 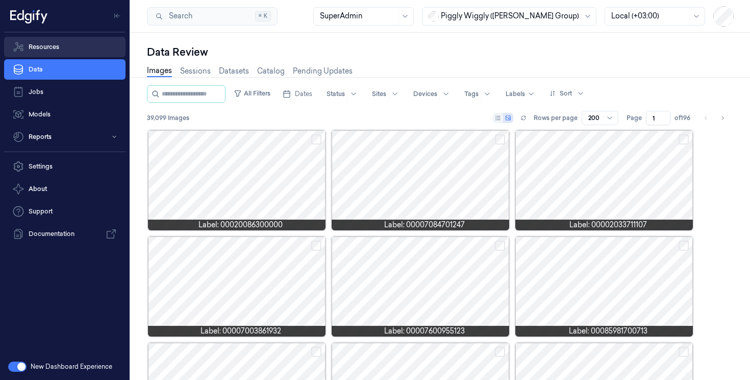 What do you see at coordinates (65, 114) in the screenshot?
I see `a: Models` at bounding box center [65, 114].